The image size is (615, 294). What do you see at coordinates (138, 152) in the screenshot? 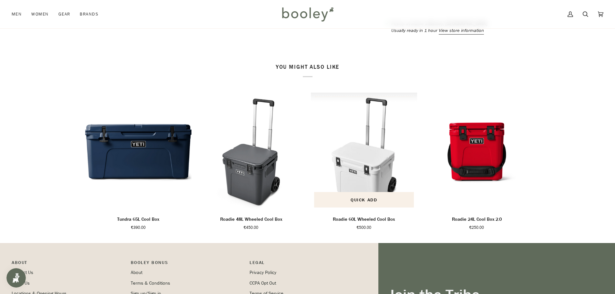
I see `product-grid-item-variant: Navy` at bounding box center [138, 152].